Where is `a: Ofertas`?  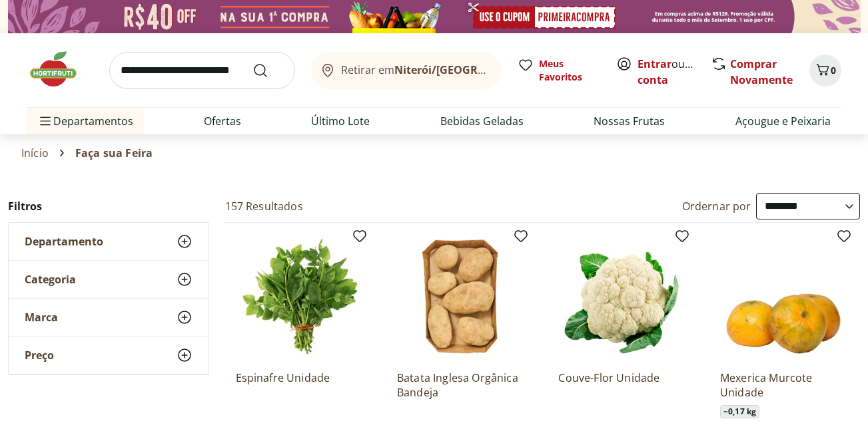 a: Ofertas is located at coordinates (223, 121).